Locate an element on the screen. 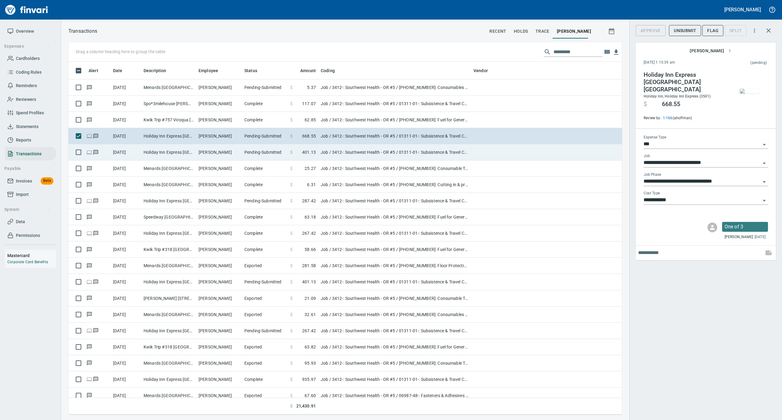 This screenshot has width=782, height=420. td: Pending-Submitted is located at coordinates (265, 282).